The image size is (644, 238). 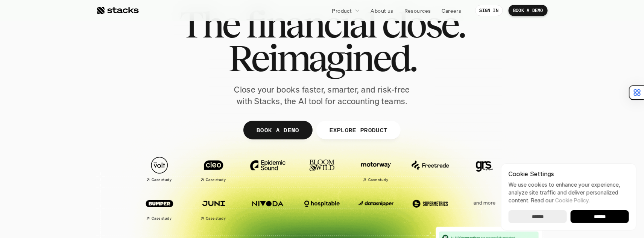 What do you see at coordinates (418, 10) in the screenshot?
I see `p: Resources` at bounding box center [418, 10].